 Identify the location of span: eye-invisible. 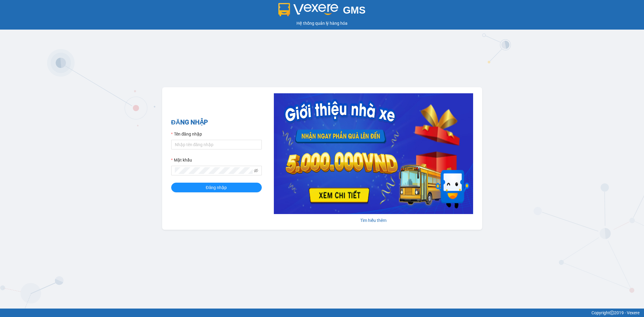
(256, 171).